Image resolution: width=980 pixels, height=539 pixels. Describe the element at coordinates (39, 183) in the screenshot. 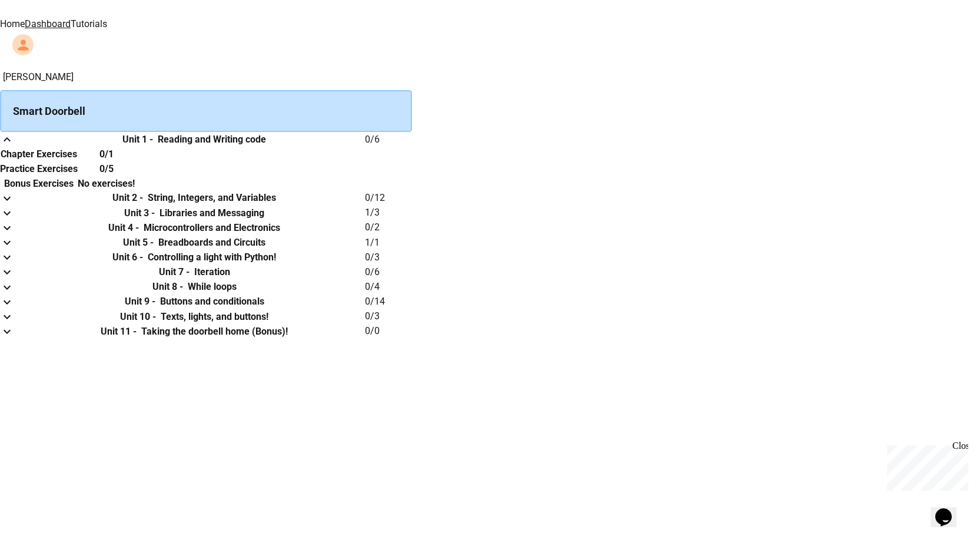

I see `h6: Bonus Exercises` at that location.